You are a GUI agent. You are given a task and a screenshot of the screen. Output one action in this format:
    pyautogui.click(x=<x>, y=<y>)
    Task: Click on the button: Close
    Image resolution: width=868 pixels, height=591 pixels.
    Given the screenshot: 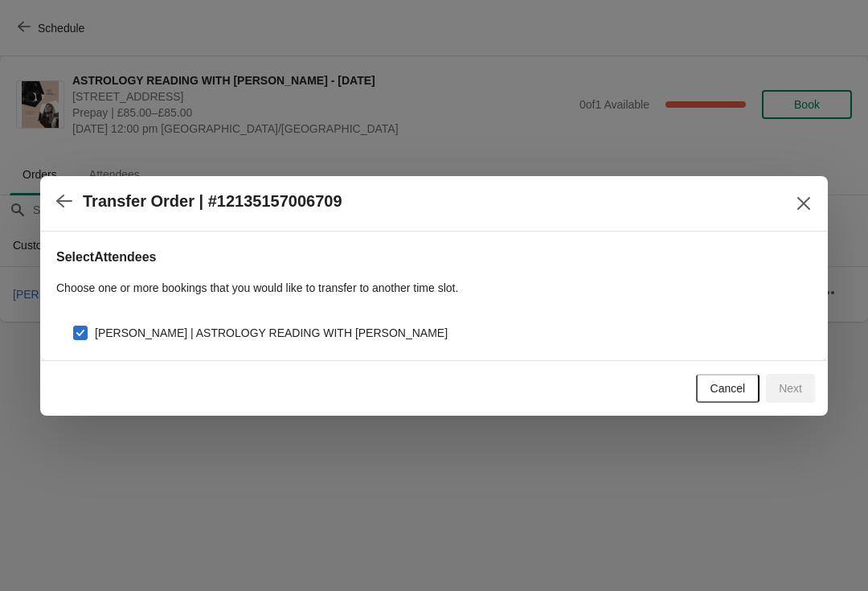 What is the action you would take?
    pyautogui.click(x=803, y=204)
    